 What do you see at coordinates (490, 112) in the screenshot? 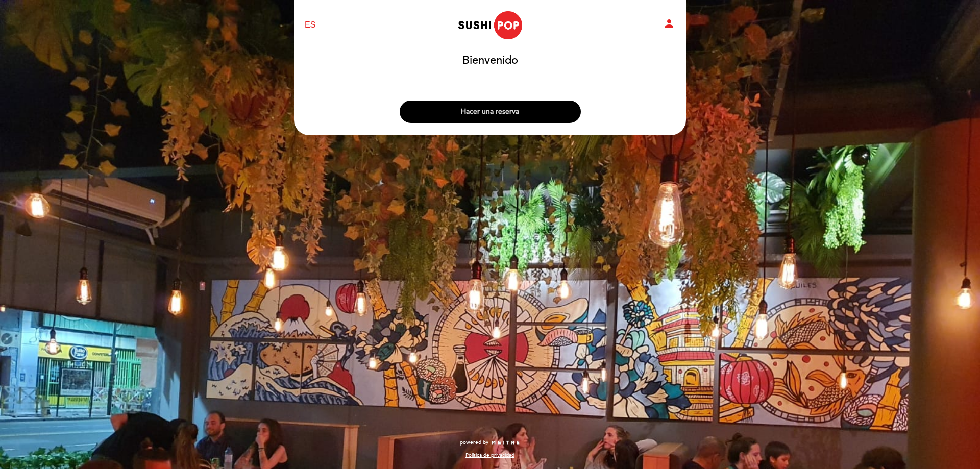
I see `button: Hacer una reserva` at bounding box center [490, 112].